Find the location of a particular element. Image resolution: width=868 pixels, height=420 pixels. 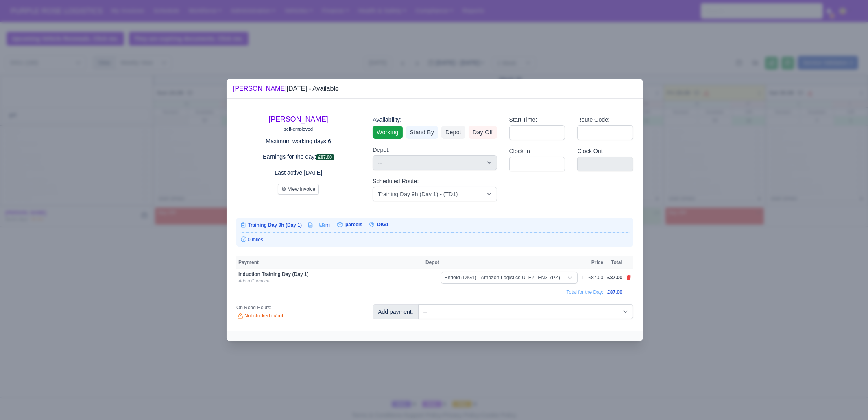

div: On Road Hours: is located at coordinates (298, 308).